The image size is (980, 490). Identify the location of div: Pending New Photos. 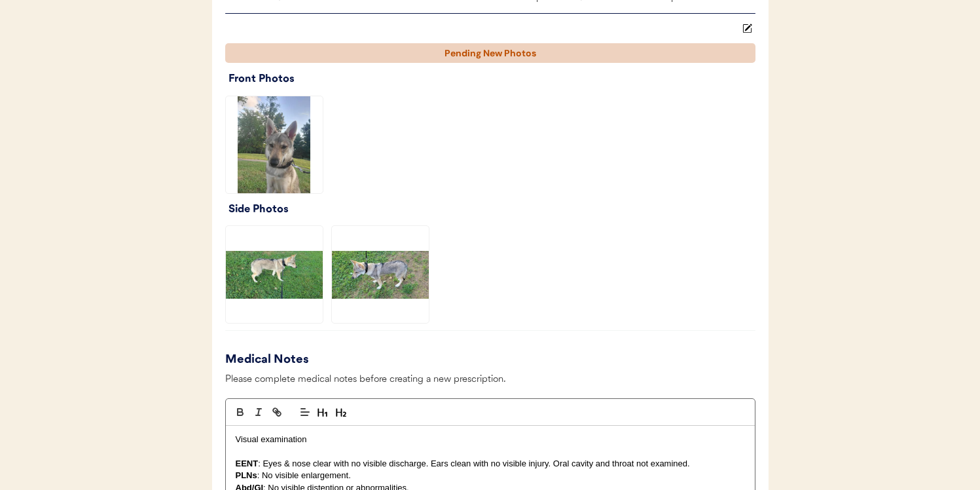
(490, 53).